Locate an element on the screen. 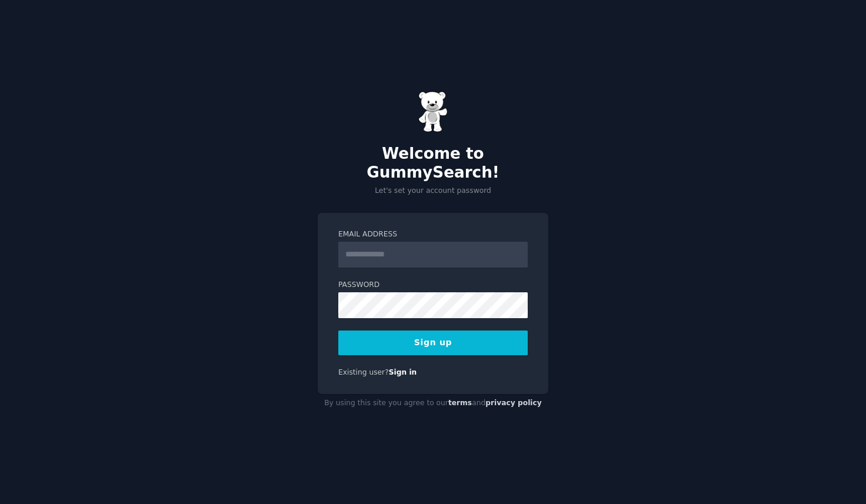 The width and height of the screenshot is (866, 504). a: privacy policy is located at coordinates (513, 403).